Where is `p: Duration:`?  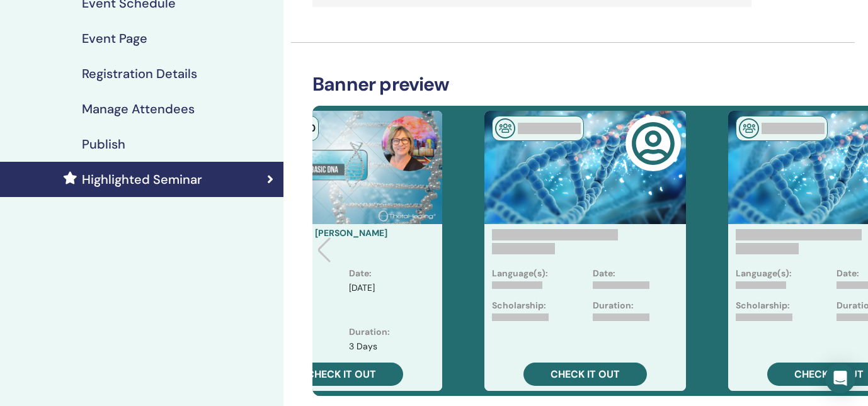
p: Duration: is located at coordinates (613, 305).